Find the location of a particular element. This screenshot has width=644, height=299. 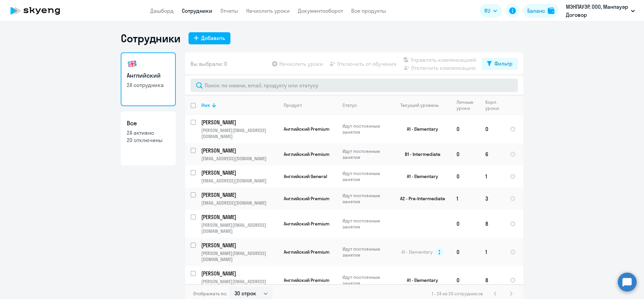

td: B1 - Intermediate is located at coordinates (420, 154).